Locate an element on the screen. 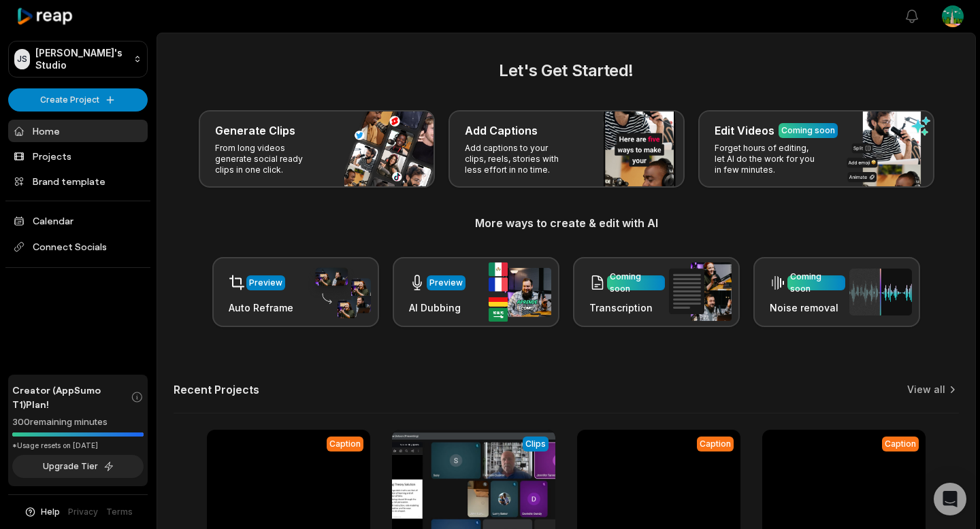 This screenshot has height=529, width=980. h2: Recent Projects is located at coordinates (216, 390).